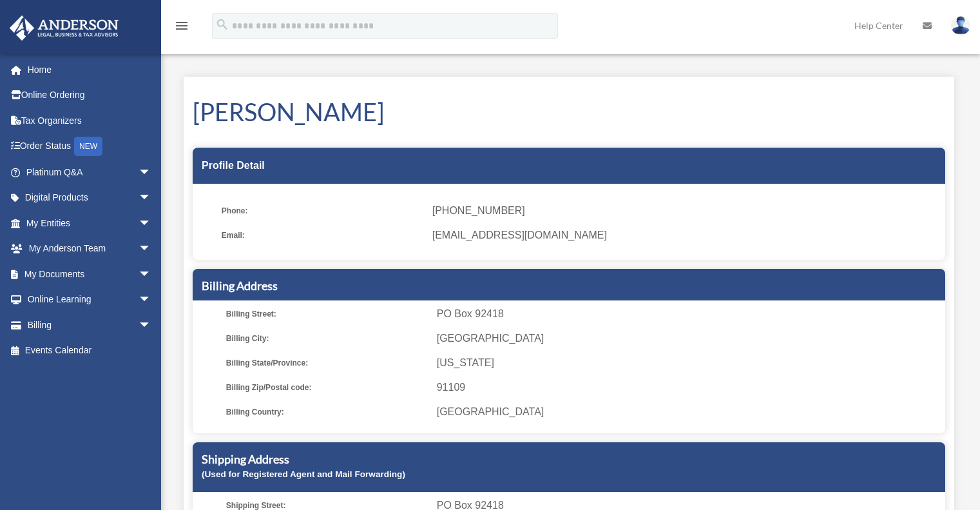  What do you see at coordinates (181, 26) in the screenshot?
I see `i: menu` at bounding box center [181, 26].